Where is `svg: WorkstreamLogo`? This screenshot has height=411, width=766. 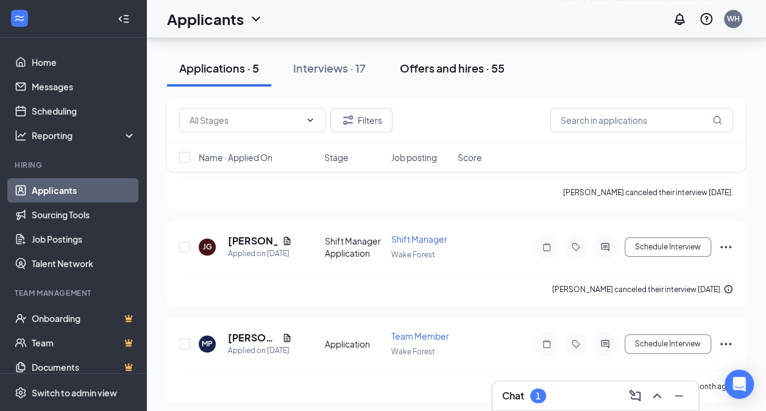
svg: WorkstreamLogo is located at coordinates (20, 18).